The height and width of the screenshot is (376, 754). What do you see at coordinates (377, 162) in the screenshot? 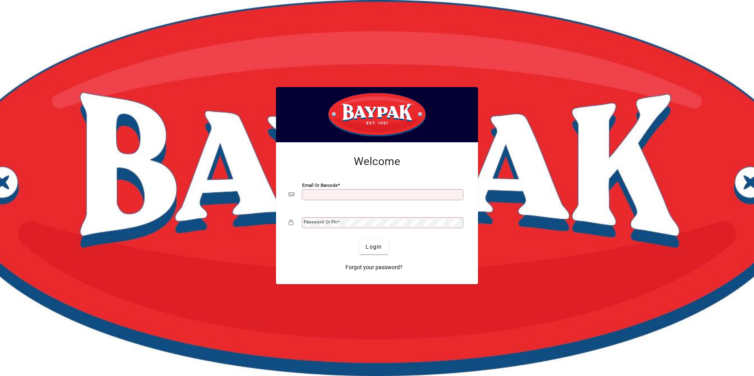
I see `h2: Welcome` at bounding box center [377, 162].